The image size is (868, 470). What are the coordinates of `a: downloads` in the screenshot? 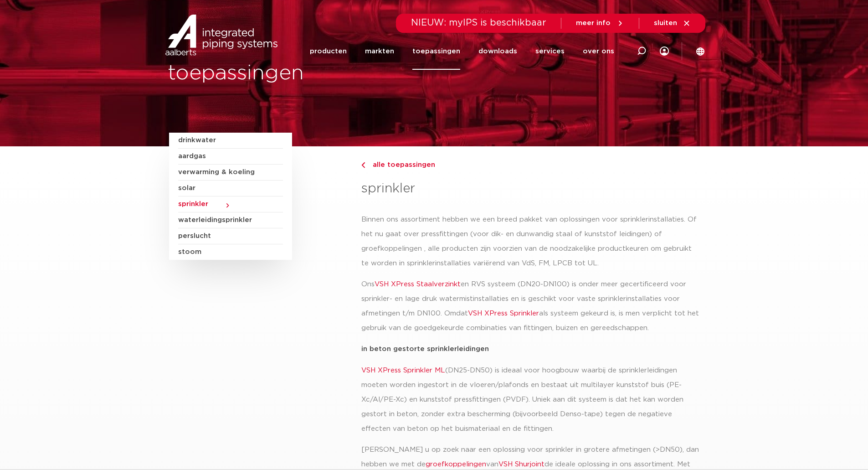 It's located at (498, 51).